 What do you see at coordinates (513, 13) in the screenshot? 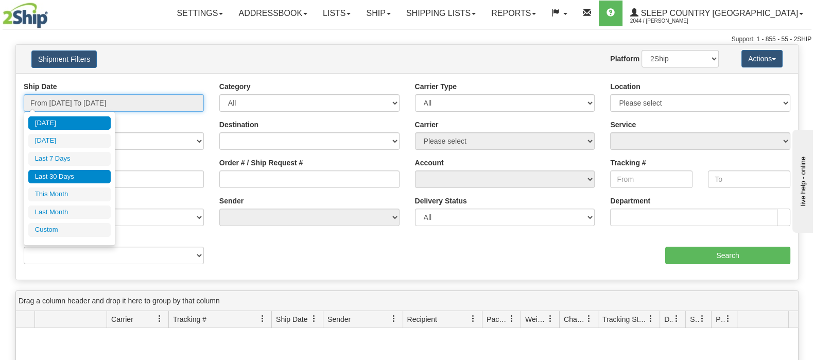
I see `a: Reports` at bounding box center [513, 13].